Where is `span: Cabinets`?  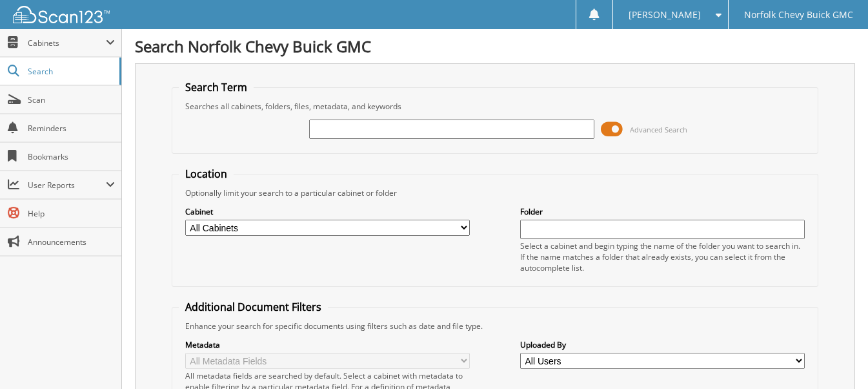
span: Cabinets is located at coordinates (67, 43).